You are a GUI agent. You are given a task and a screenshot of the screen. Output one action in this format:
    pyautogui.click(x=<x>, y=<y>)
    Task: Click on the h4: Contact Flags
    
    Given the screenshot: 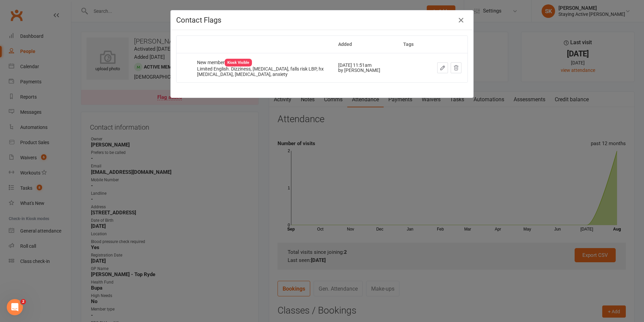 What is the action you would take?
    pyautogui.click(x=322, y=20)
    